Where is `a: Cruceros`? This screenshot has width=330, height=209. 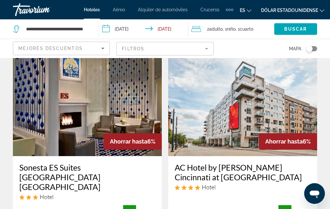
a: Cruceros is located at coordinates (210, 10).